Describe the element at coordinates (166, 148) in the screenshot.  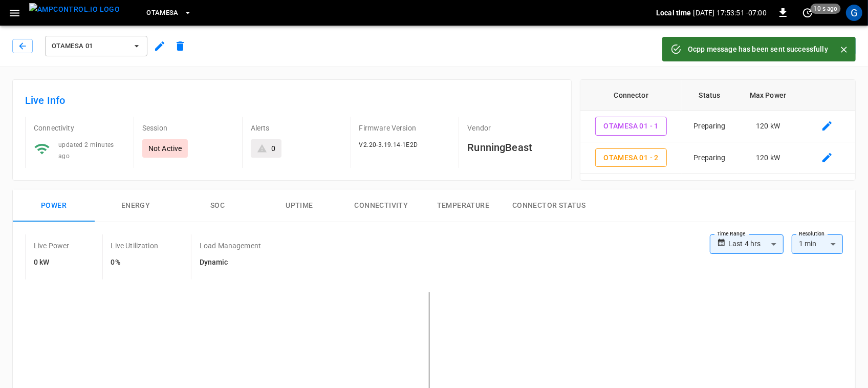
I see `p: Not Active` at that location.